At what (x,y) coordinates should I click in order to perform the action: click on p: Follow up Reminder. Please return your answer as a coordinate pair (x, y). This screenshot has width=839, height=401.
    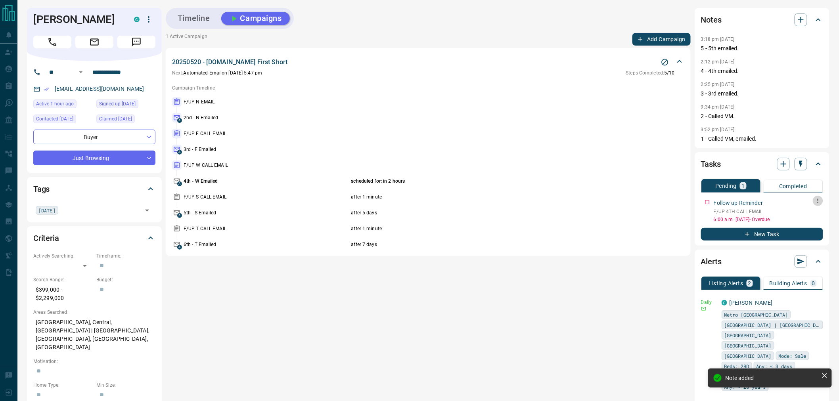
    Looking at the image, I should click on (738, 203).